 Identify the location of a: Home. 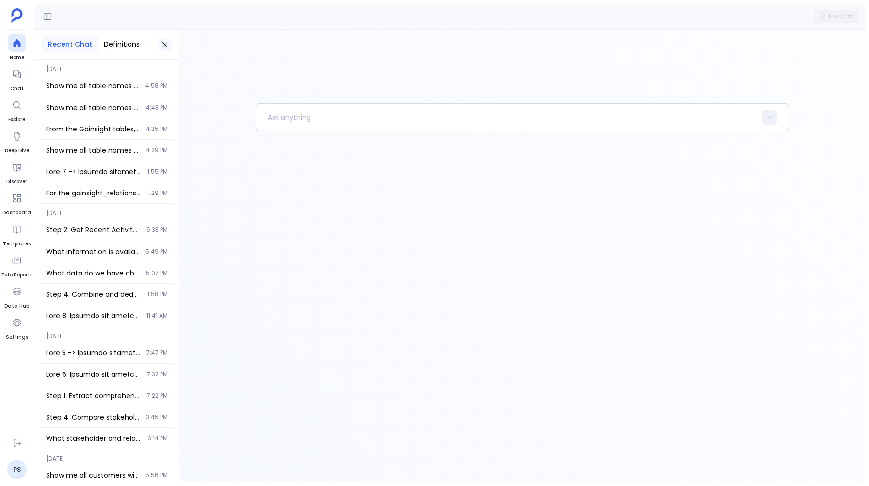
(17, 48).